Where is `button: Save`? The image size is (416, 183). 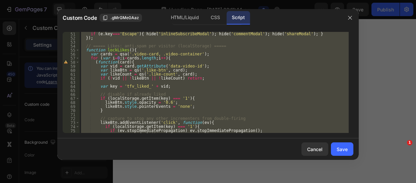
button: Save is located at coordinates (342, 149).